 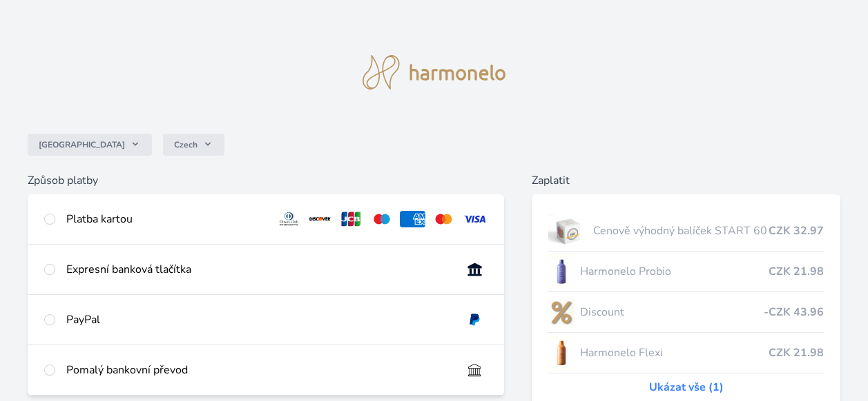 What do you see at coordinates (320, 219) in the screenshot?
I see `img: discover.svg` at bounding box center [320, 219].